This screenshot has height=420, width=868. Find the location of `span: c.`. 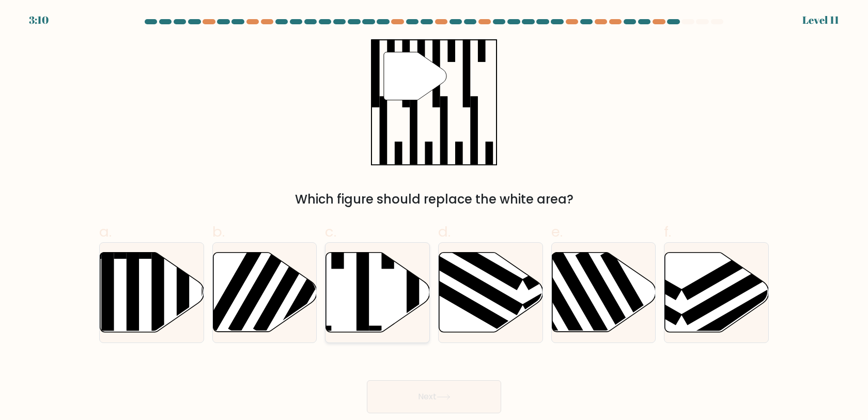

span: c. is located at coordinates (330, 232).